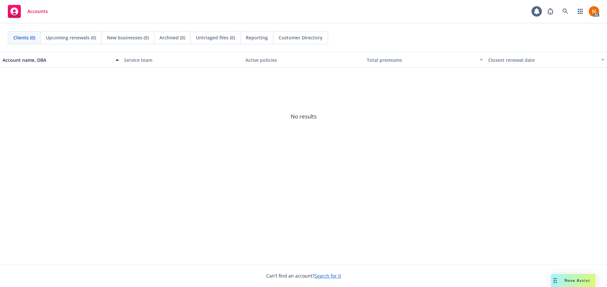 This screenshot has width=607, height=287. What do you see at coordinates (546, 60) in the screenshot?
I see `button: Closest renewal date` at bounding box center [546, 60].